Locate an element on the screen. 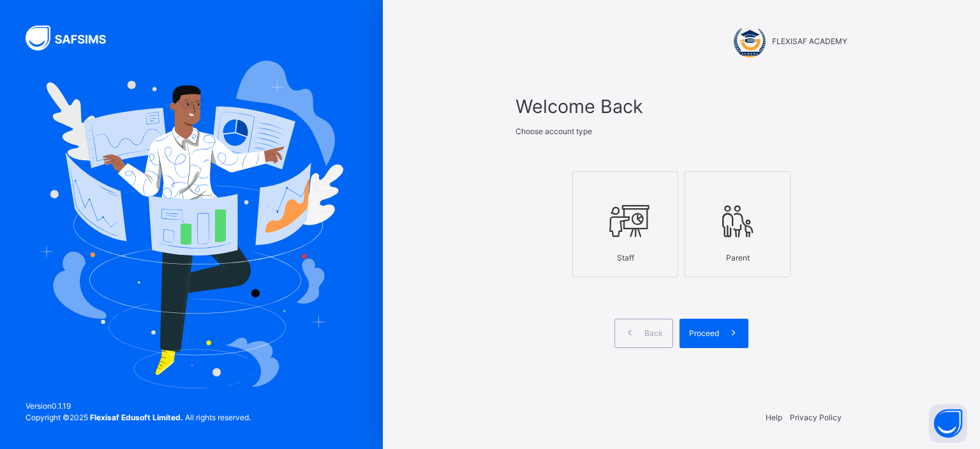 Image resolution: width=980 pixels, height=449 pixels. img: SAFSIMS Logo is located at coordinates (73, 38).